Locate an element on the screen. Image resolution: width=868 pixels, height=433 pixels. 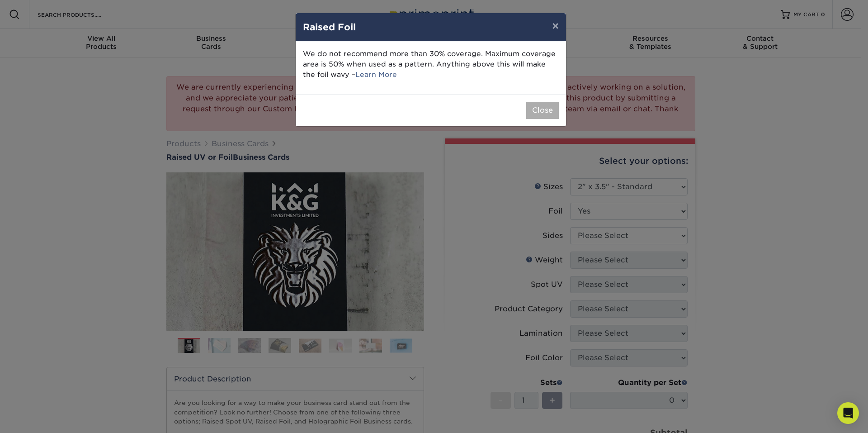
button: Close is located at coordinates (543, 110).